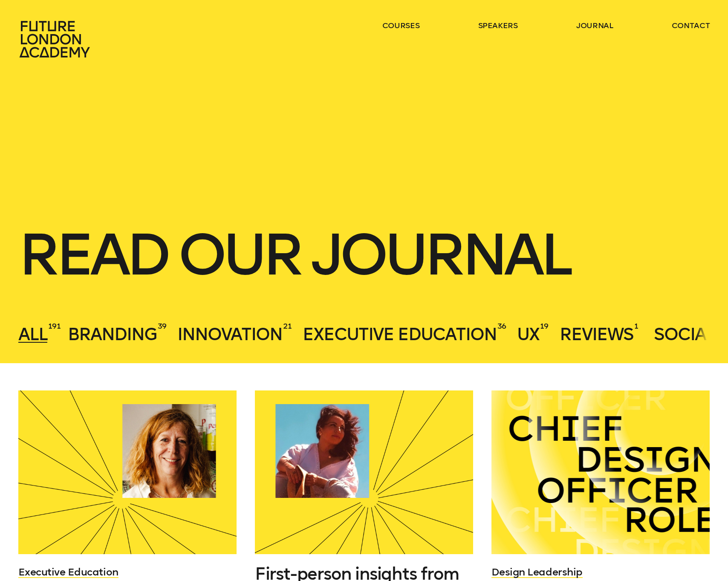 Image resolution: width=728 pixels, height=581 pixels. What do you see at coordinates (596, 334) in the screenshot?
I see `span: Reviews` at bounding box center [596, 334].